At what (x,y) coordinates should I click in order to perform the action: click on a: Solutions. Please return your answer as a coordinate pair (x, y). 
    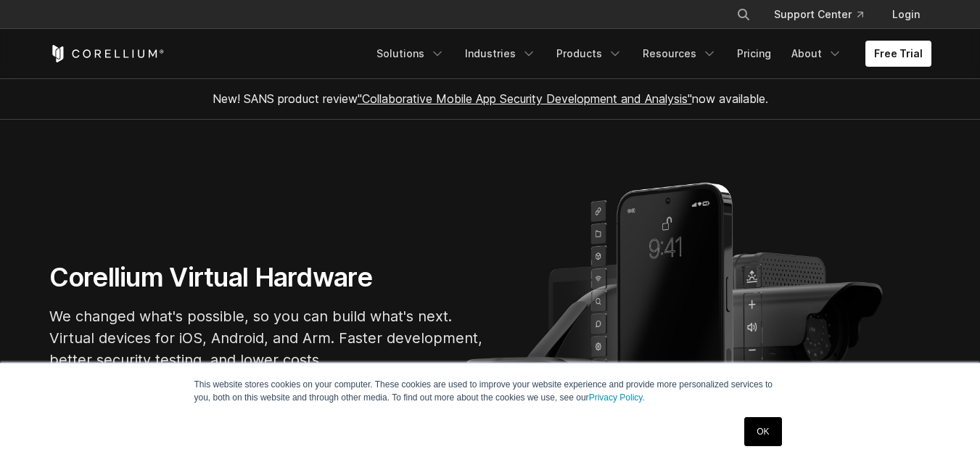
    Looking at the image, I should click on (410, 54).